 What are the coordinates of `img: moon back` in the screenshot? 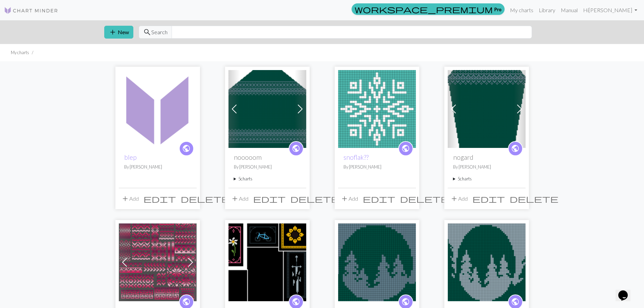 It's located at (267, 109).